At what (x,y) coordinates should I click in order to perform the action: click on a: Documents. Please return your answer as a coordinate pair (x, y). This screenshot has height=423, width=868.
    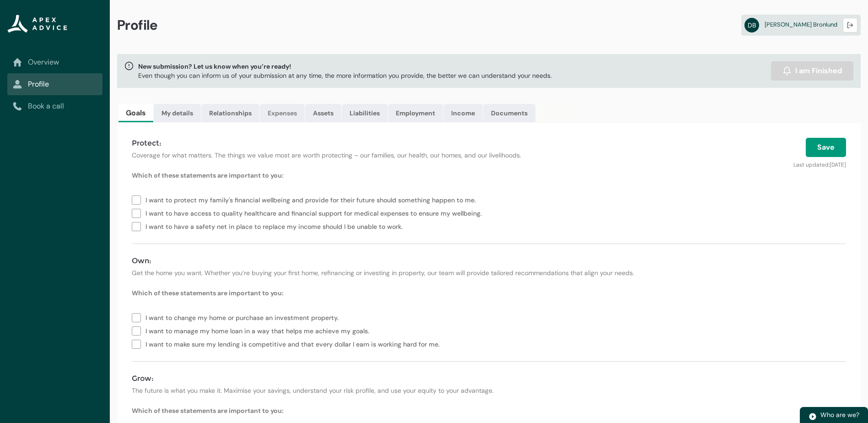
    Looking at the image, I should click on (509, 113).